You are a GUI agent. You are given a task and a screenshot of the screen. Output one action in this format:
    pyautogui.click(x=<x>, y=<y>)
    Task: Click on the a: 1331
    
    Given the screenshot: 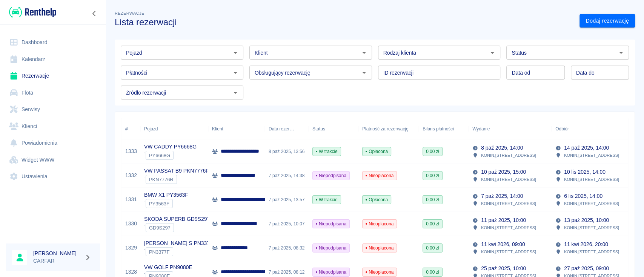 What is the action you would take?
    pyautogui.click(x=131, y=199)
    